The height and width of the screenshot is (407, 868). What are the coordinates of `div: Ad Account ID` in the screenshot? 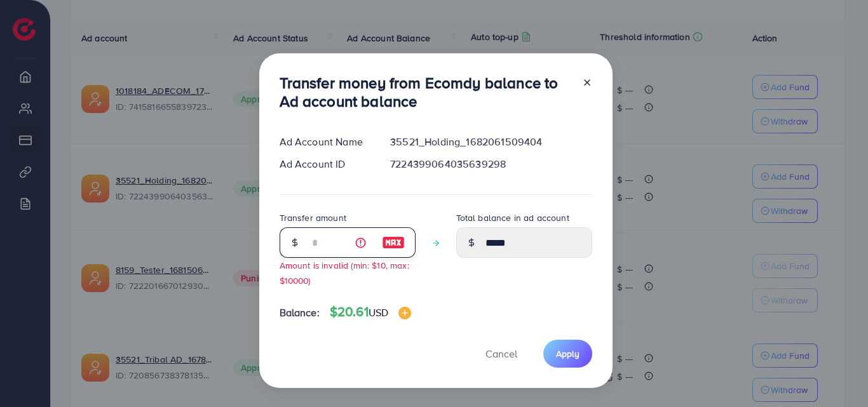 It's located at (324, 164).